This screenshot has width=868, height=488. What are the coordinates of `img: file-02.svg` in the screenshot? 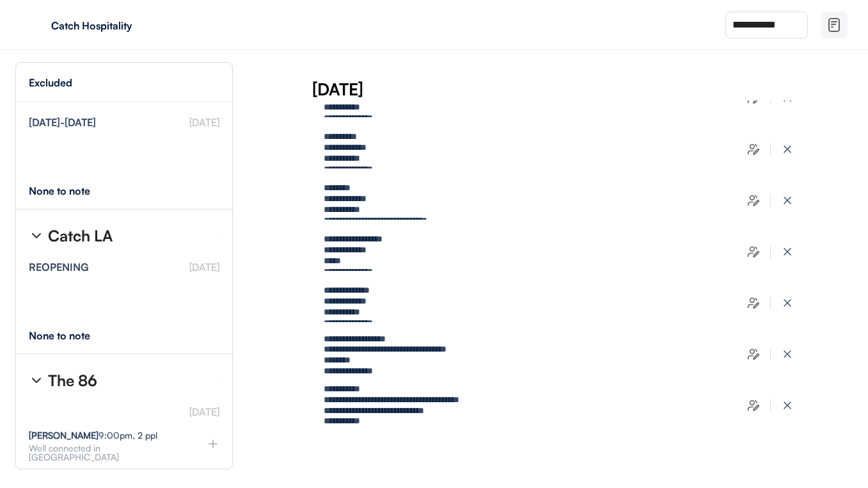 It's located at (834, 25).